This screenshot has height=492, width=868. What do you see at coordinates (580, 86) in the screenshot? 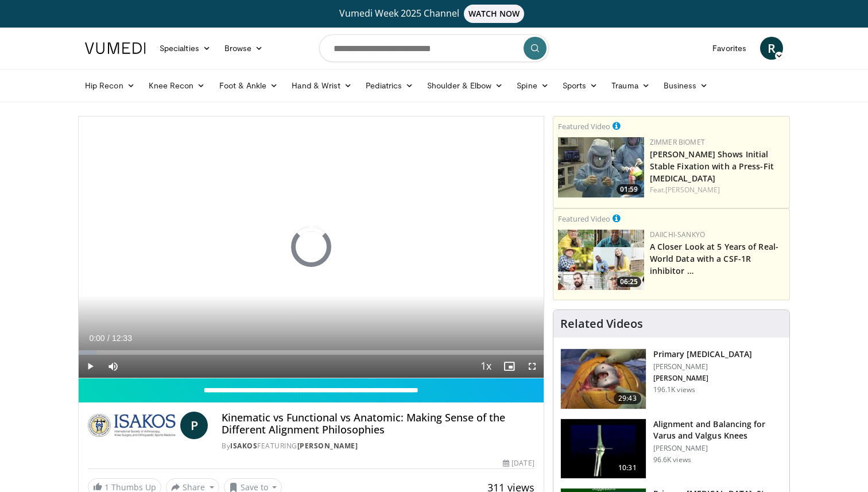
I see `a: Sports` at bounding box center [580, 86].